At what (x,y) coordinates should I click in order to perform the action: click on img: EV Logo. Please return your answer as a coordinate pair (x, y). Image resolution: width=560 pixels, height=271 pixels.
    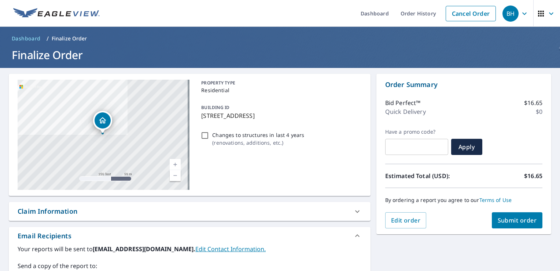
    Looking at the image, I should click on (56, 14).